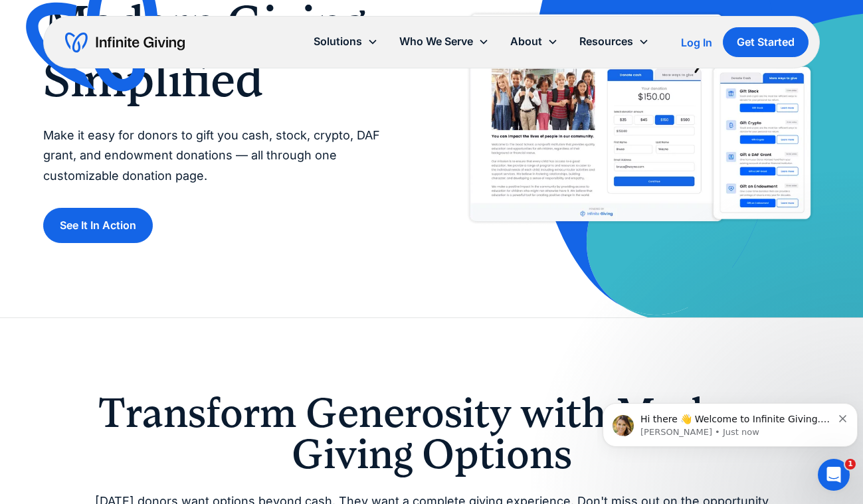 This screenshot has height=504, width=863. I want to click on div: message notification from Kasey, Just now. Hi there 👋 Welcome to Infinite Giving. If you have any..., so click(133, 50).